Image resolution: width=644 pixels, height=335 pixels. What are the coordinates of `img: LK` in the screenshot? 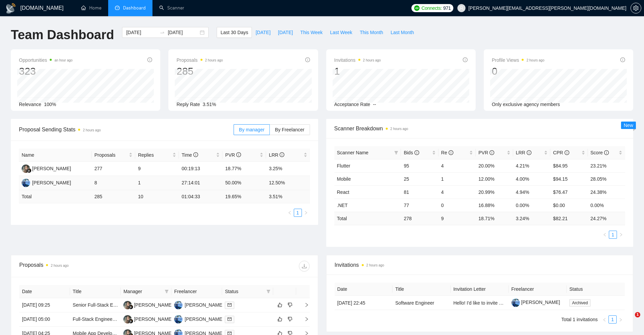 It's located at (127, 320).